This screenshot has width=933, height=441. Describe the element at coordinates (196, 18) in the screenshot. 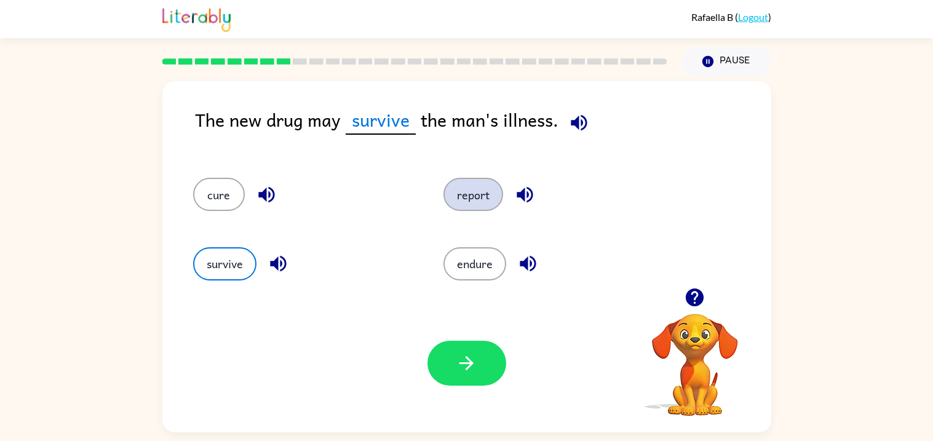

I see `img: Literably` at that location.